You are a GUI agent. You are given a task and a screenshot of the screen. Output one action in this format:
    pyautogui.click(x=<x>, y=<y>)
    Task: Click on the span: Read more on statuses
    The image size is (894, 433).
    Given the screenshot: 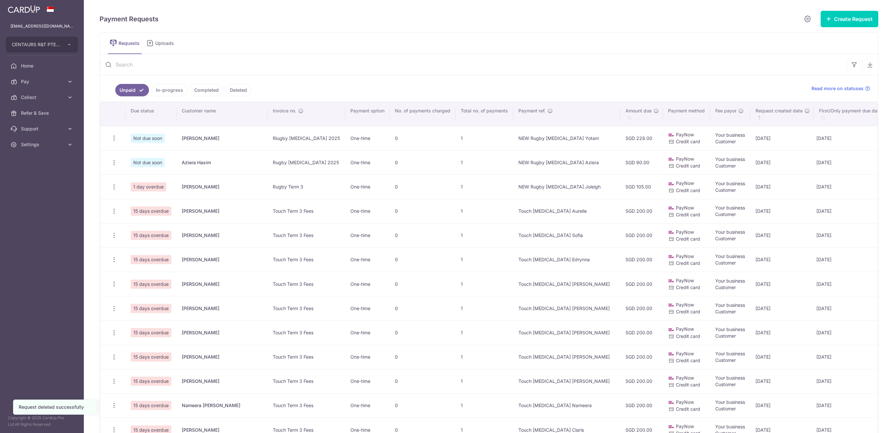 What is the action you would take?
    pyautogui.click(x=837, y=88)
    